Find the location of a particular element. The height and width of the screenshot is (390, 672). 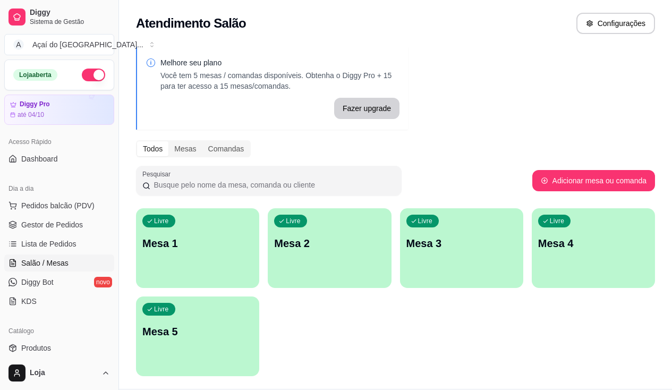

a: Fazer upgrade is located at coordinates (366, 108).